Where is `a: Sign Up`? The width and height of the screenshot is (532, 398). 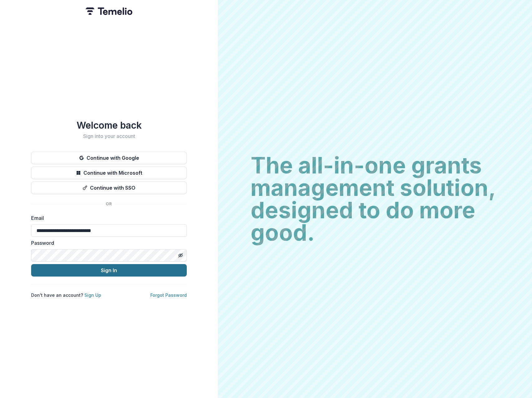 a: Sign Up is located at coordinates (93, 295).